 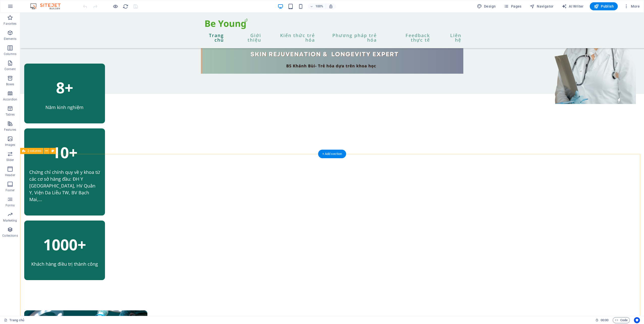 What do you see at coordinates (48, 6) in the screenshot?
I see `img: Editor Logo` at bounding box center [48, 6].